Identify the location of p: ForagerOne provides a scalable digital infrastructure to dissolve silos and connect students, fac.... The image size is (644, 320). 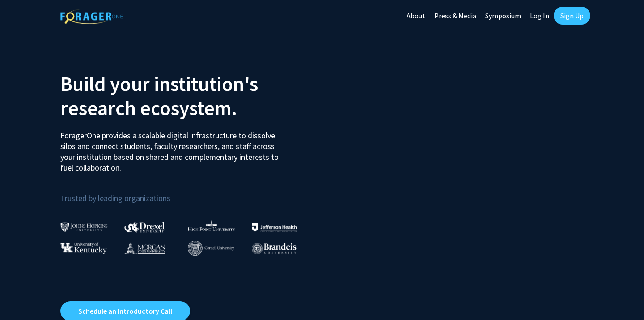
(173, 148).